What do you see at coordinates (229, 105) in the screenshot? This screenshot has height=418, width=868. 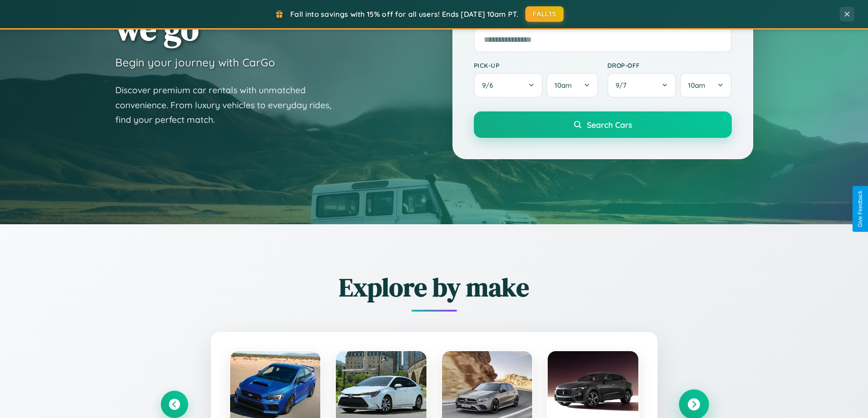 I see `p: Discover premium car rentals with unmatched convenience. From luxury vehicles to everyday rides, ...` at bounding box center [229, 105].